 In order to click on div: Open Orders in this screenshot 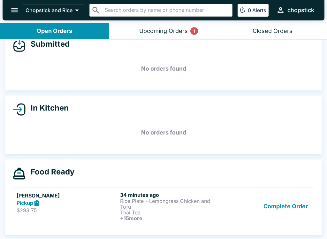, I will do `click(54, 31)`.